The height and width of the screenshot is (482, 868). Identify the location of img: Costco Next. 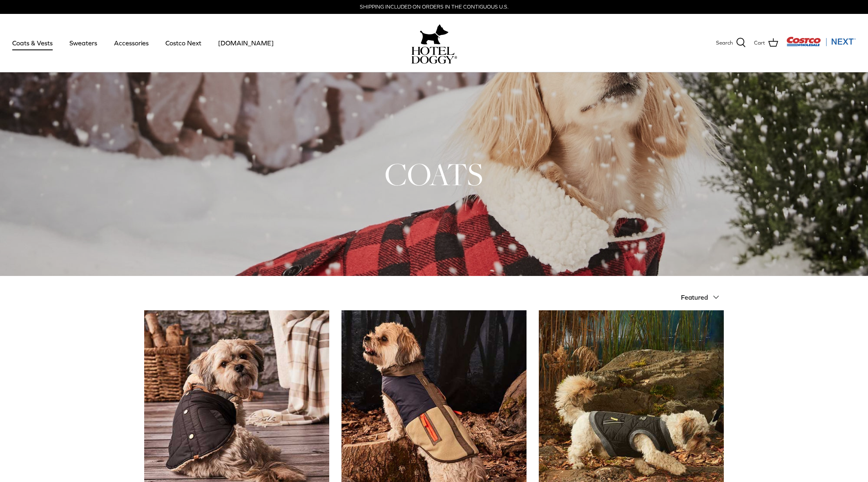
(822, 41).